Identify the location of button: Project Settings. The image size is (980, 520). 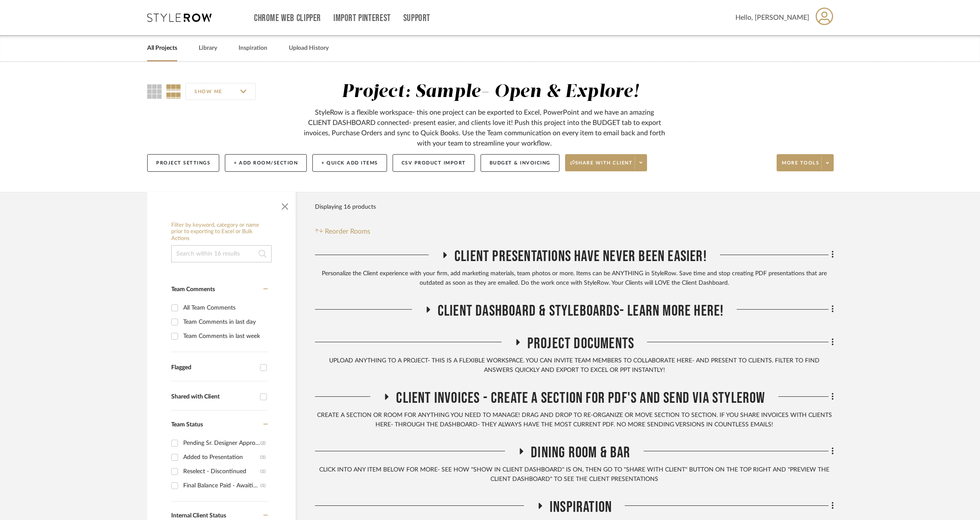
(184, 163).